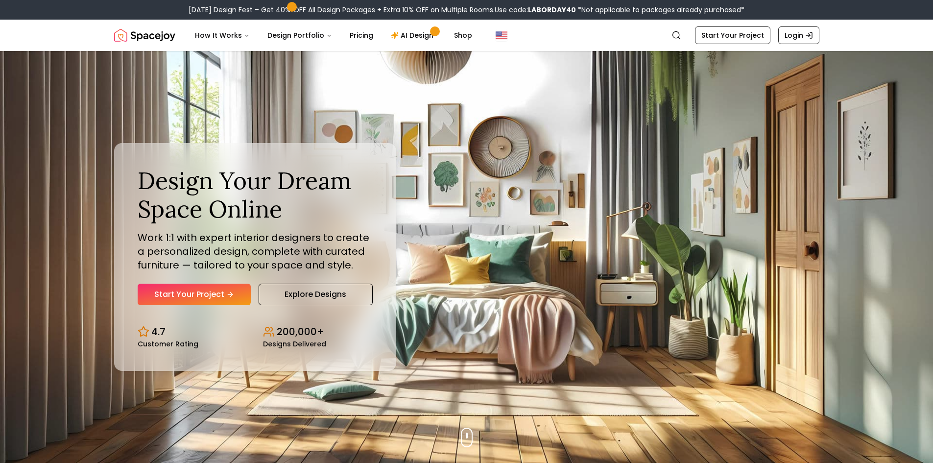  What do you see at coordinates (799, 35) in the screenshot?
I see `a: Login` at bounding box center [799, 35].